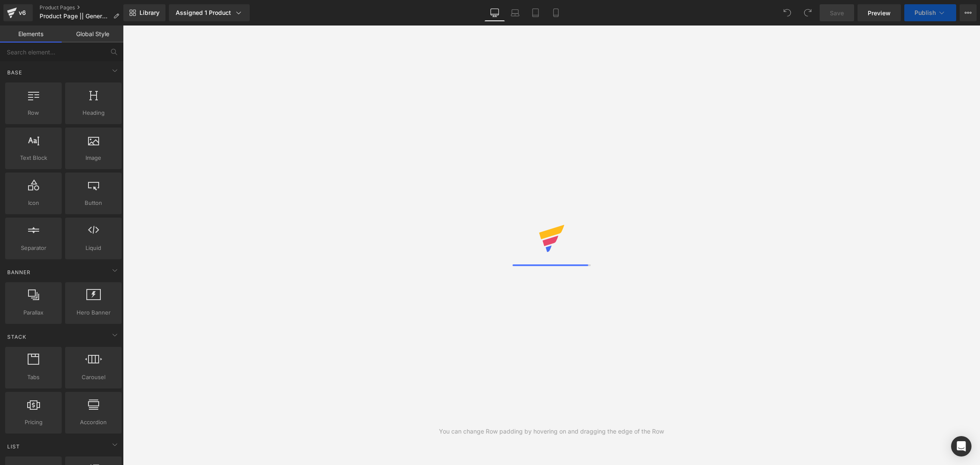 The height and width of the screenshot is (465, 980). I want to click on span: Stack, so click(17, 336).